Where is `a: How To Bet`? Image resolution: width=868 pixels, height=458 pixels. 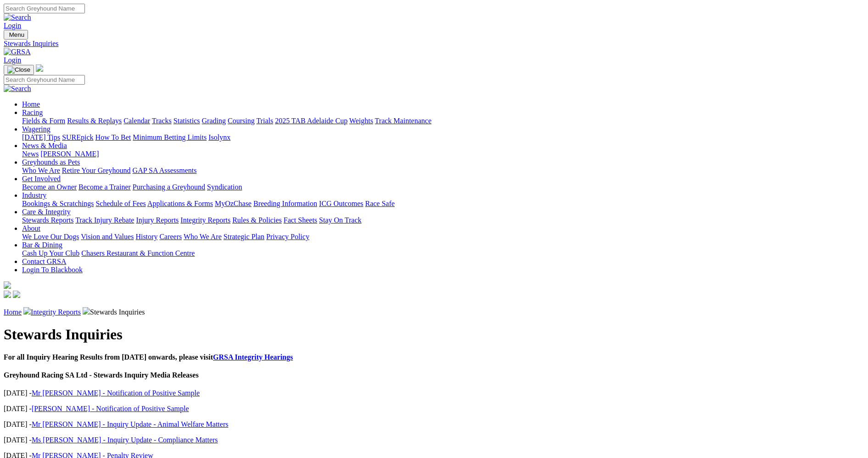
a: How To Bet is located at coordinates (113, 137).